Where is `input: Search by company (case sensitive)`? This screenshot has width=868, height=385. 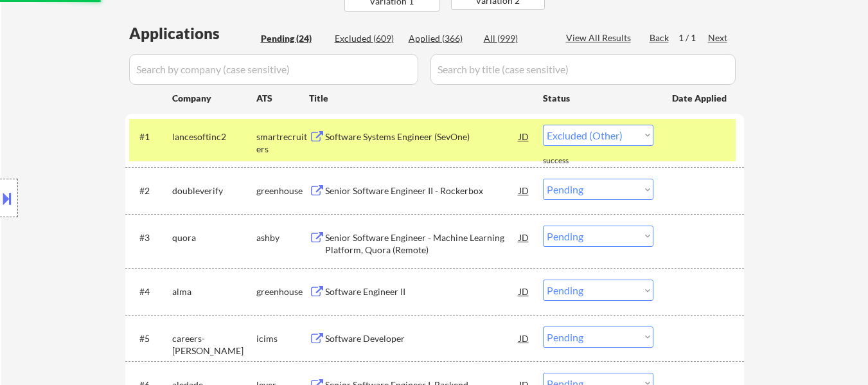 input: Search by company (case sensitive) is located at coordinates (274, 69).